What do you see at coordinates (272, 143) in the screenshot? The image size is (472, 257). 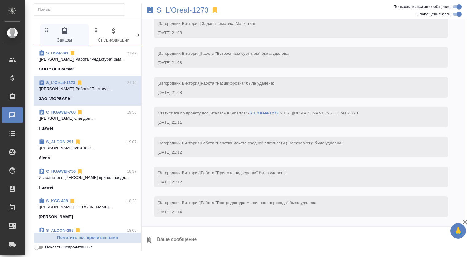 I see `span: Работа "Верстка макета средней сложности (FrameMaker)" была удалена:` at bounding box center [272, 143].